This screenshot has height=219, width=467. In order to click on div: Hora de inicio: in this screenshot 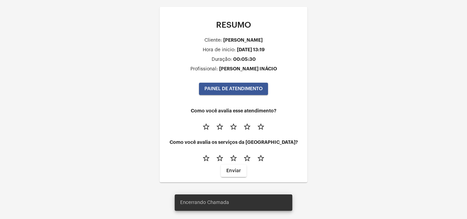, I will do `click(219, 50)`.